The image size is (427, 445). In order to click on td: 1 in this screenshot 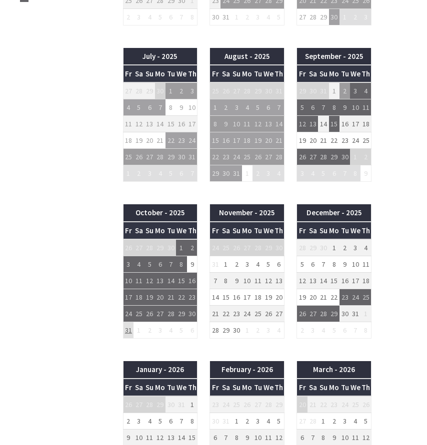, I will do `click(181, 248)`.